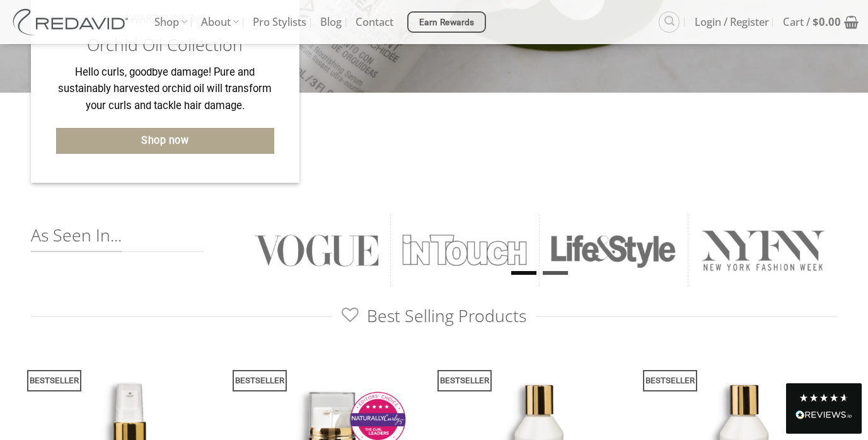 This screenshot has height=440, width=868. Describe the element at coordinates (812, 22) in the screenshot. I see `span: Cart /` at that location.